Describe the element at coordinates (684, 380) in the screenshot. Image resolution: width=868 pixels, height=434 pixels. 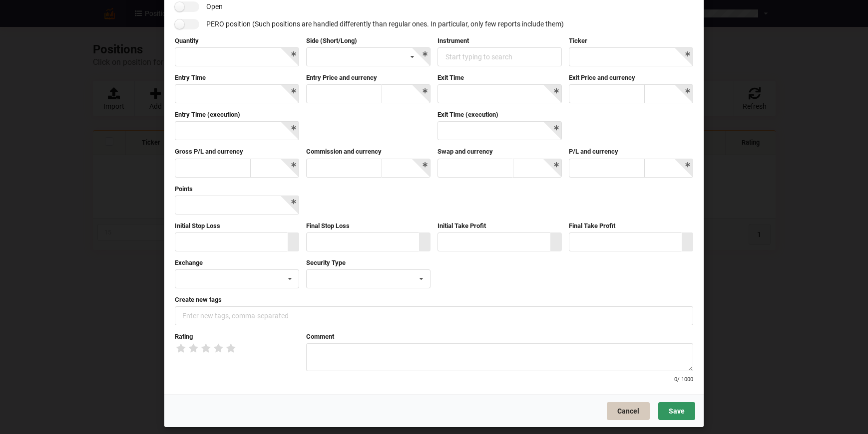
I see `small: 0 / 1000` at that location.